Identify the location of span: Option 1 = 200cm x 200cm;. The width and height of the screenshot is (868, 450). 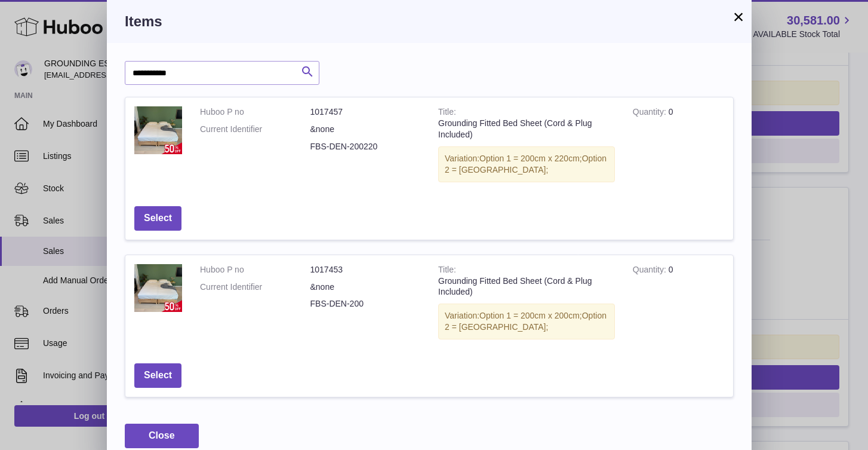
(531, 315).